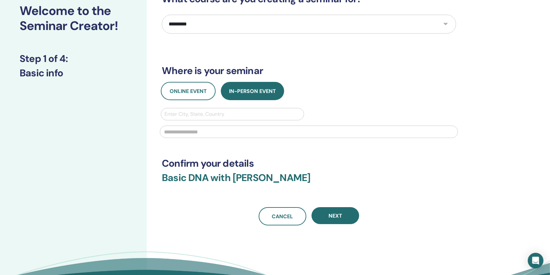 The image size is (550, 275). Describe the element at coordinates (73, 73) in the screenshot. I see `h3: Basic info` at that location.